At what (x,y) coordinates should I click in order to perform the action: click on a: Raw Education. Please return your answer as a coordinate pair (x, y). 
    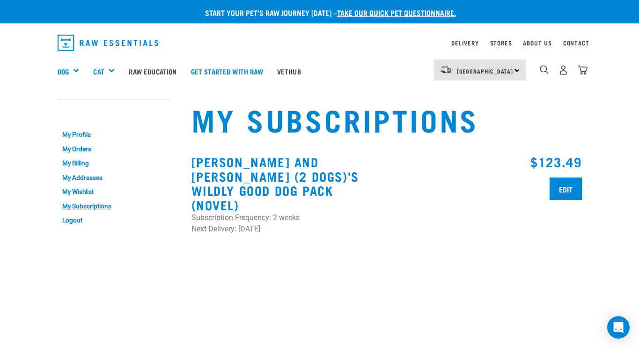
    Looking at the image, I should click on (153, 71).